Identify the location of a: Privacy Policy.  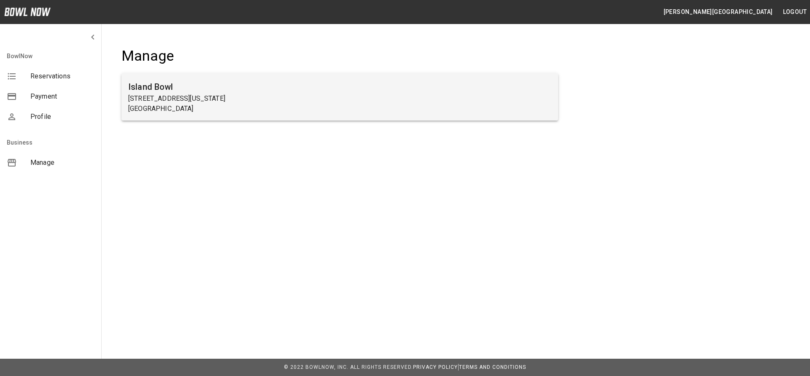
(435, 367).